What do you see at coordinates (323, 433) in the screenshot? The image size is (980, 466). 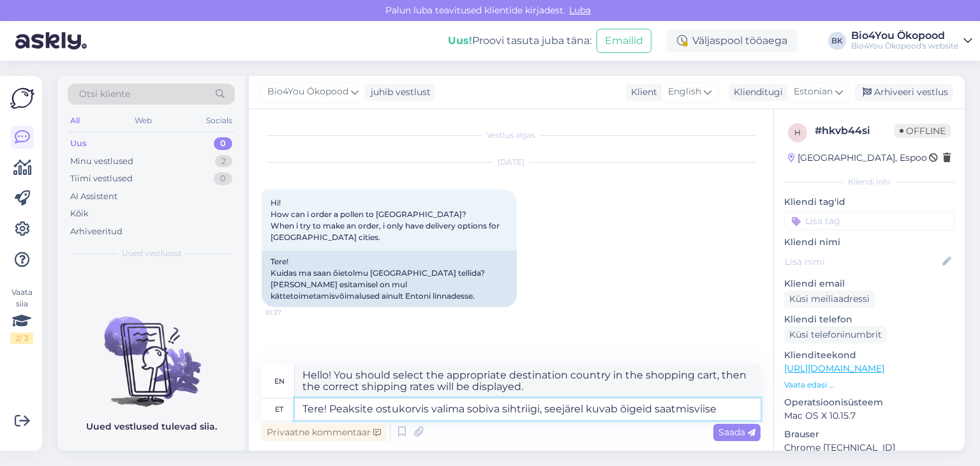 I see `div: Privaatne kommentaar` at bounding box center [323, 433].